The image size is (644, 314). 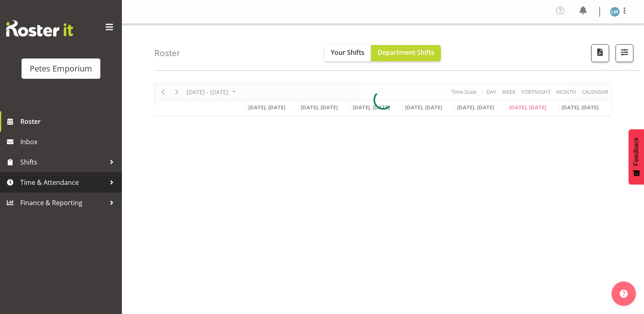 What do you see at coordinates (625, 53) in the screenshot?
I see `button: Filter Shifts` at bounding box center [625, 53].